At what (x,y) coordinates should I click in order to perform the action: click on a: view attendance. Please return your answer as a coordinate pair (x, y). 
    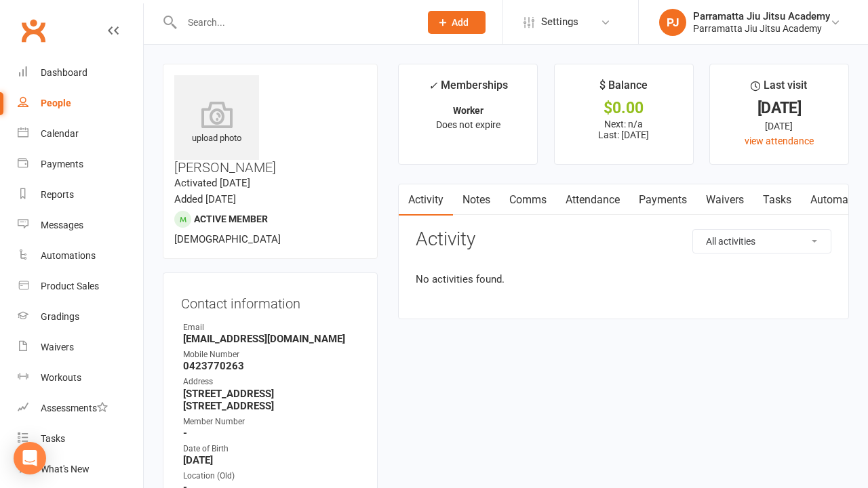
    Looking at the image, I should click on (779, 141).